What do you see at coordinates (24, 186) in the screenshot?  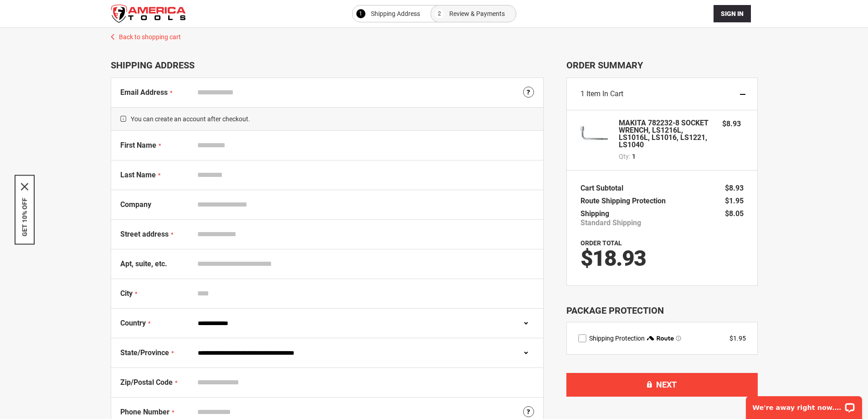 I see `svg: close icon` at bounding box center [24, 186].